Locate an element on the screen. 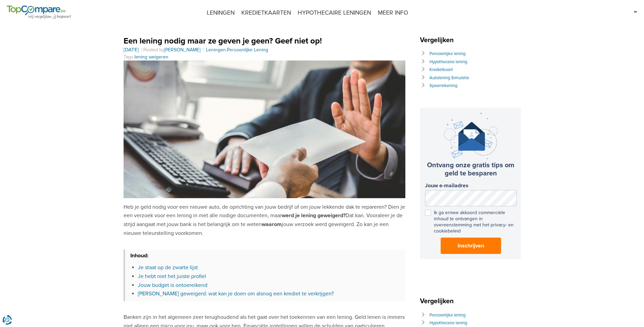 Image resolution: width=644 pixels, height=327 pixels. p: Heb je geld nodig voor een nieuwe auto, de oprichting van jouw bedrijf of om jouw lekkende dak te... is located at coordinates (265, 220).